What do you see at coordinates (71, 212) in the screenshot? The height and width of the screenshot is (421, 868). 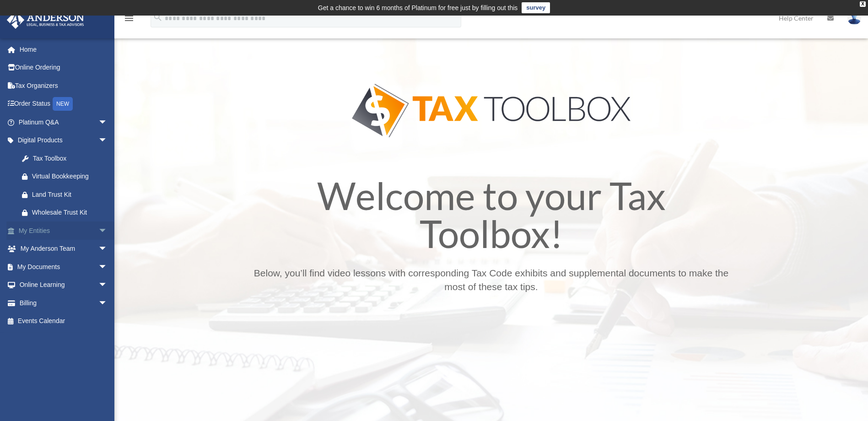 I see `div: Wholesale Trust Kit` at bounding box center [71, 212].